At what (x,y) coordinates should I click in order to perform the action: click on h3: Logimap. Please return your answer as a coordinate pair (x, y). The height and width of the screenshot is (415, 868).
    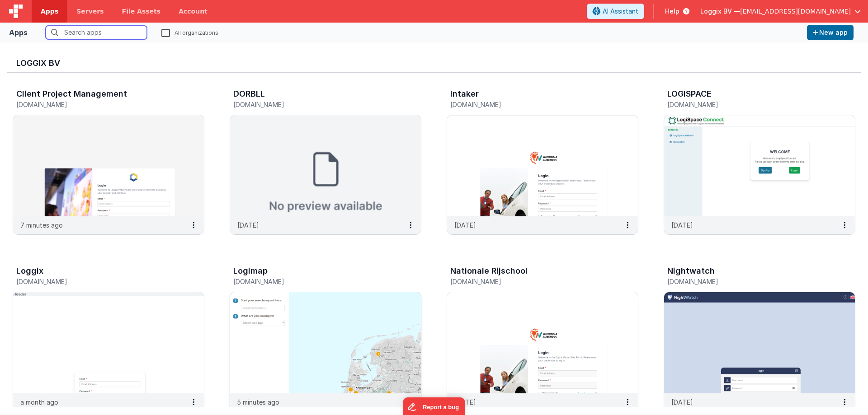
    Looking at the image, I should click on (251, 271).